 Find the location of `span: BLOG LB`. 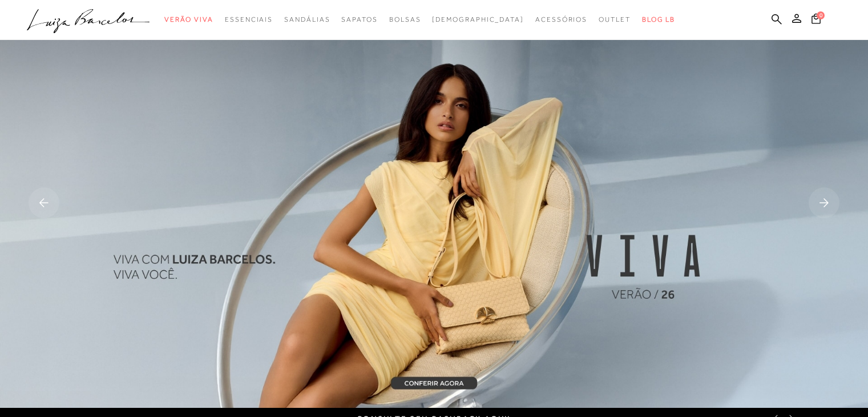

span: BLOG LB is located at coordinates (658, 19).